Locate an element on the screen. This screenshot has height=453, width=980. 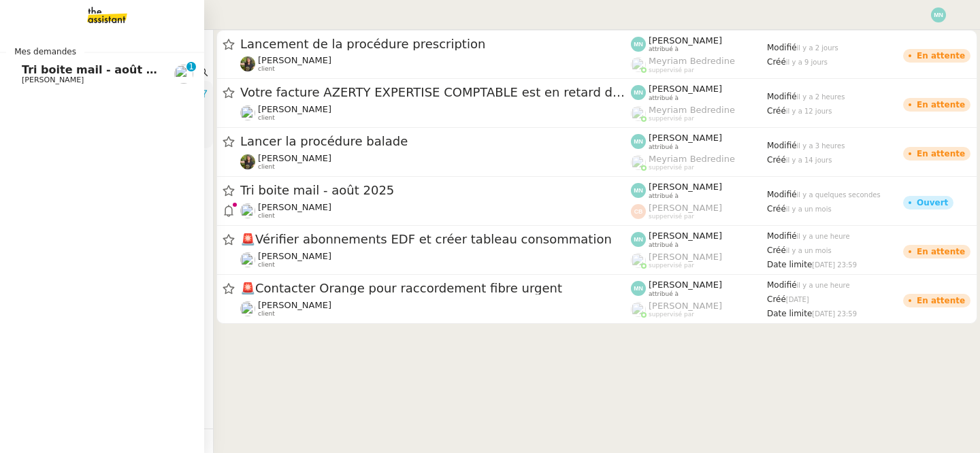
span: Contacter Orange pour raccordement fibre urgent is located at coordinates (435, 289).